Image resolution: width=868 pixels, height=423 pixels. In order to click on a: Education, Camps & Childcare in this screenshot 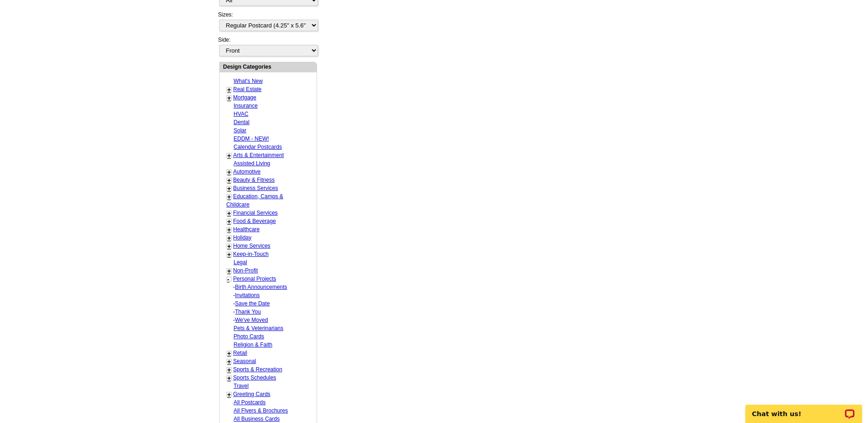, I will do `click(255, 201)`.